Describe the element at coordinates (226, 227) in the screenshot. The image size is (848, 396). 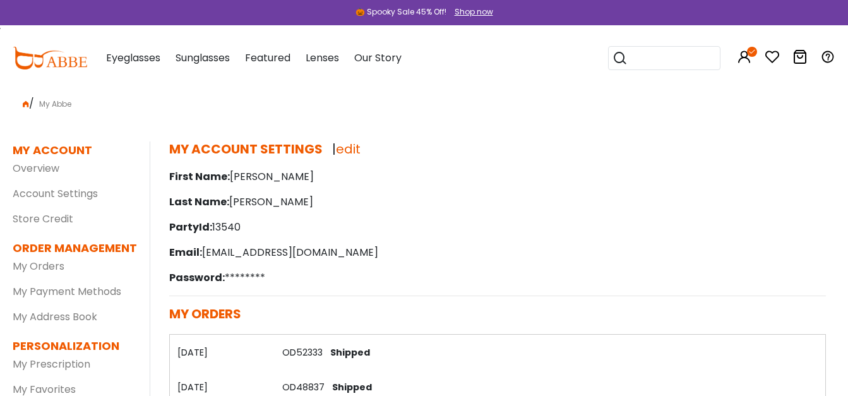
I see `font: 13540` at that location.